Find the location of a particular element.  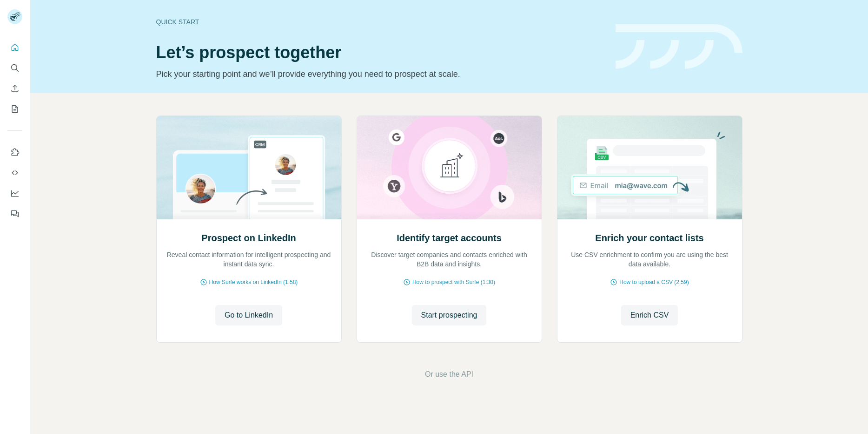

h2: Enrich your contact lists is located at coordinates (649, 238).